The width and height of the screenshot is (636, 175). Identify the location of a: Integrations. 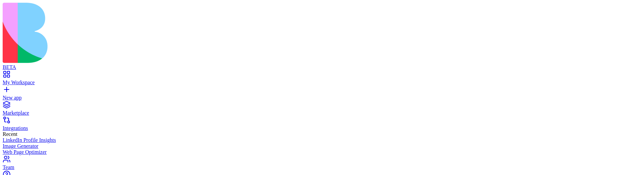
(318, 125).